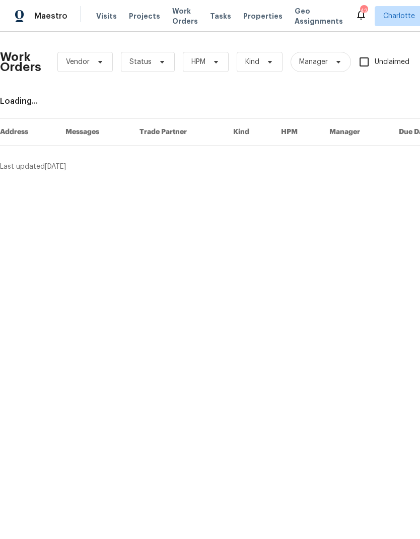 The width and height of the screenshot is (420, 539). I want to click on span: Properties, so click(263, 16).